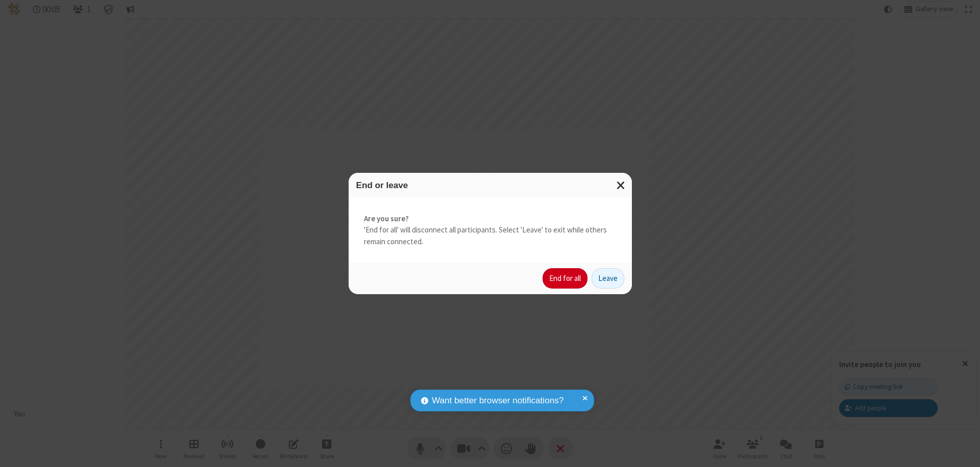 This screenshot has height=467, width=980. I want to click on h3: End or leave, so click(490, 185).